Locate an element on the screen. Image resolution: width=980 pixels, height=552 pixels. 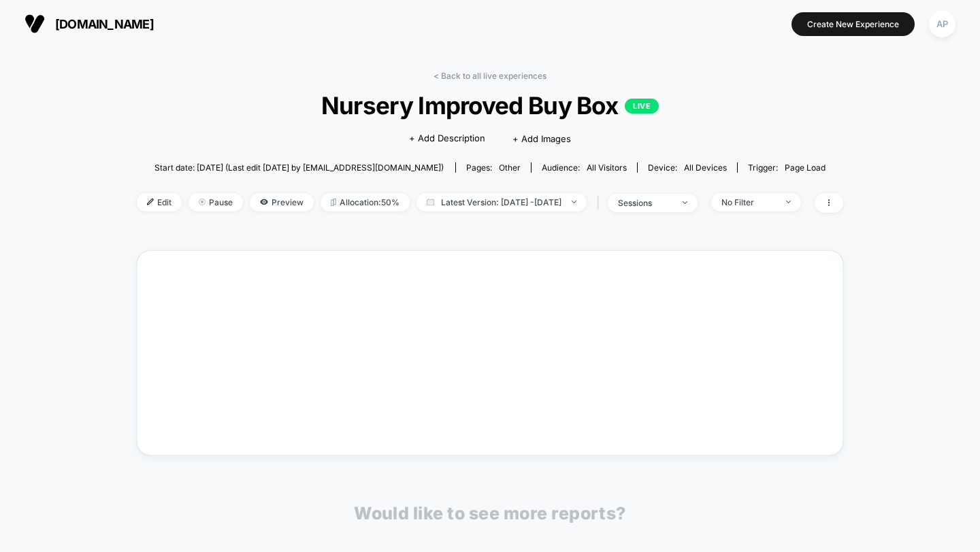
div: Audience: is located at coordinates (584, 168).